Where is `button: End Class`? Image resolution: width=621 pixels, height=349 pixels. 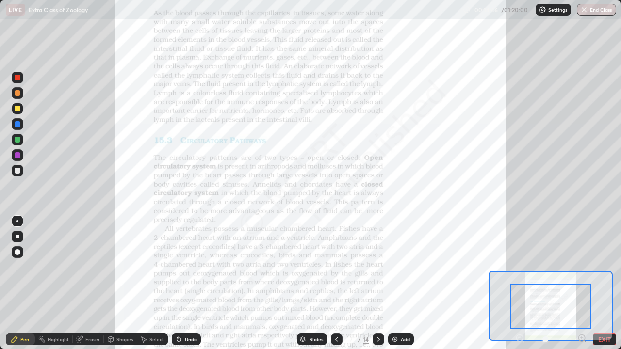 button: End Class is located at coordinates (596, 10).